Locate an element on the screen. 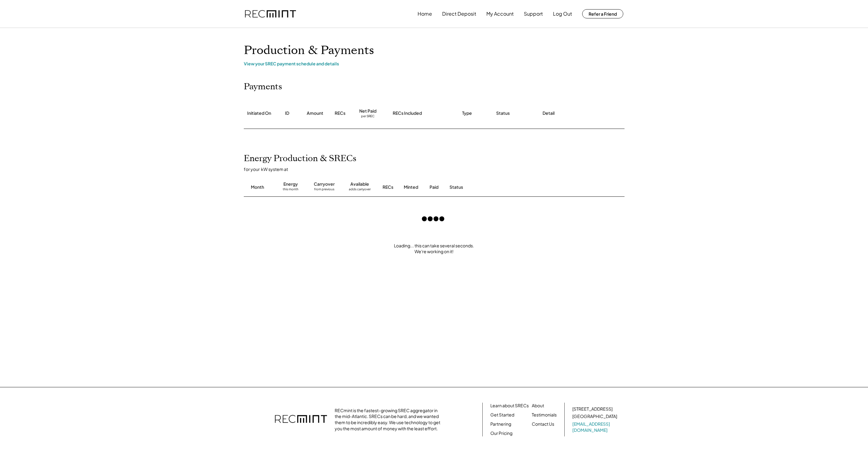 Image resolution: width=868 pixels, height=449 pixels. div: adds carryover is located at coordinates (360, 190).